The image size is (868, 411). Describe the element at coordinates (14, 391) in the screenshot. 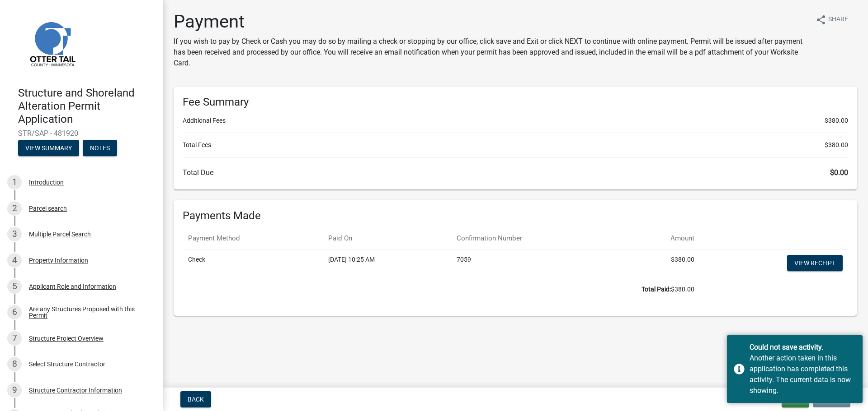

I see `div: 9` at that location.